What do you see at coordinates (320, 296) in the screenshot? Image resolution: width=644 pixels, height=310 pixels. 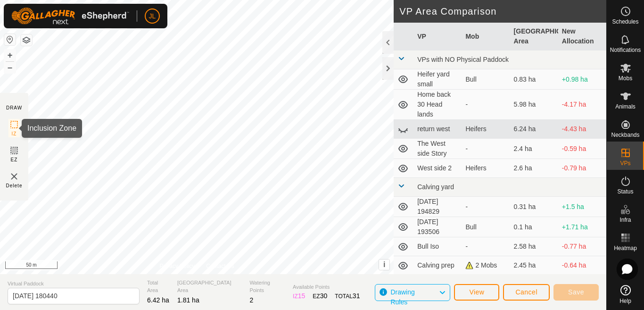 I see `div: EZ` at bounding box center [320, 296].